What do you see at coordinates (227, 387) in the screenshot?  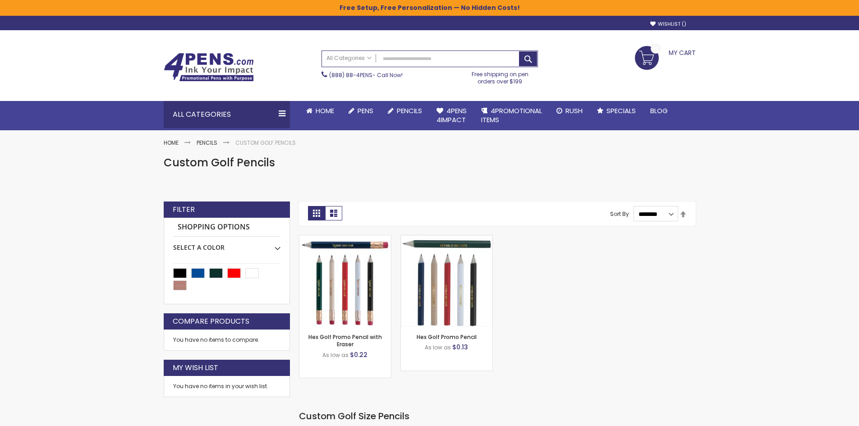 I see `div: You have no items in your wish list.` at bounding box center [227, 387].